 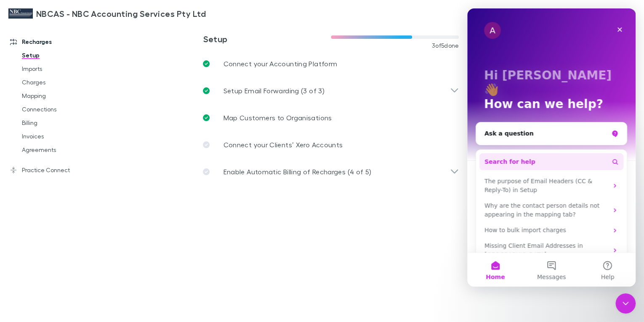 I want to click on a: Charges, so click(x=61, y=82).